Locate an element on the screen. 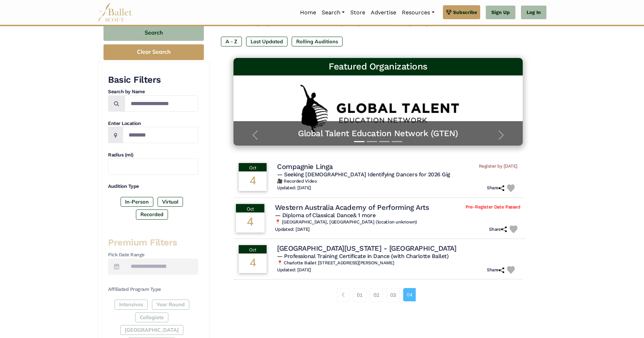 This screenshot has height=338, width=644. a: Search is located at coordinates (333, 12).